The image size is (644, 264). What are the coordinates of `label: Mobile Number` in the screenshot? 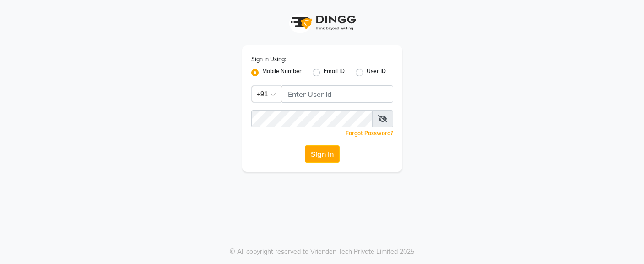 It's located at (282, 72).